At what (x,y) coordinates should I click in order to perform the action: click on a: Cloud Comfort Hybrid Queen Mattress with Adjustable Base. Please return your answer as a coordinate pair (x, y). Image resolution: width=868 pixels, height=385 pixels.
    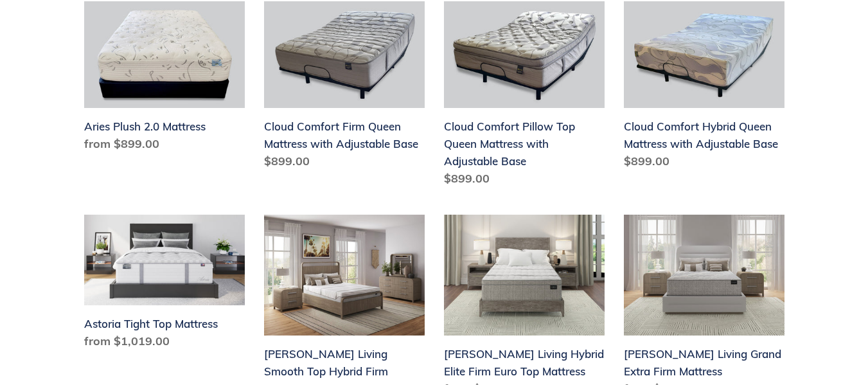
    Looking at the image, I should click on (705, 88).